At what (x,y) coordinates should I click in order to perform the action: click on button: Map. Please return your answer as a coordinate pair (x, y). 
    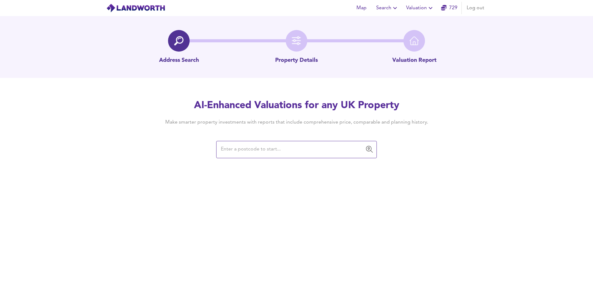
    Looking at the image, I should click on (361, 8).